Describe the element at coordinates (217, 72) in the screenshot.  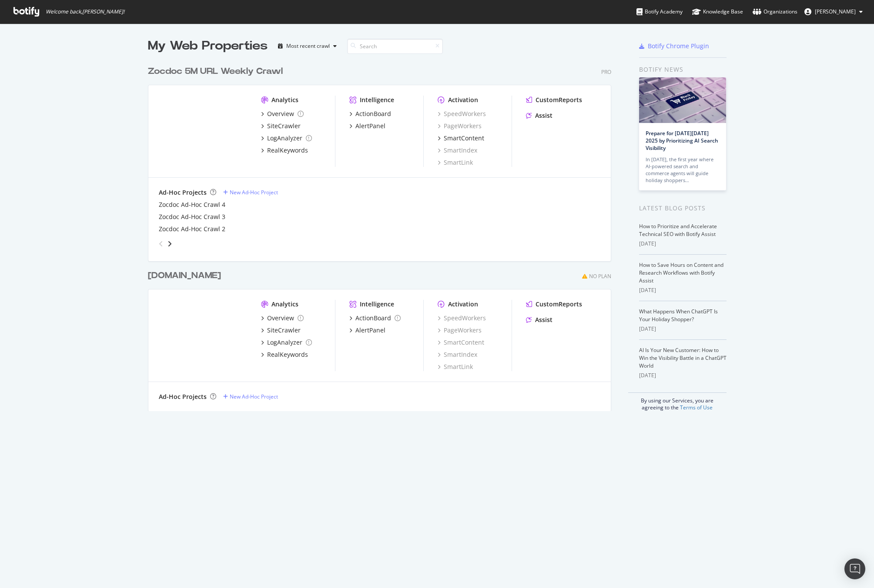
I see `a: Zocdoc 5M URL Weekly Crawl` at that location.